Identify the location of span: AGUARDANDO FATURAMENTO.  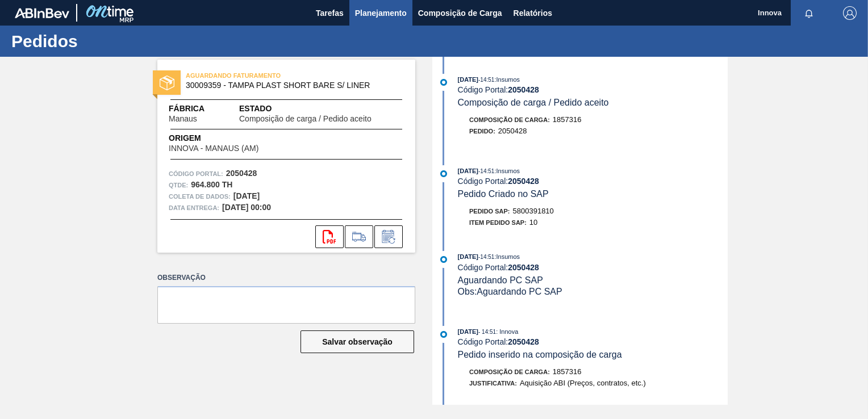
(266, 76).